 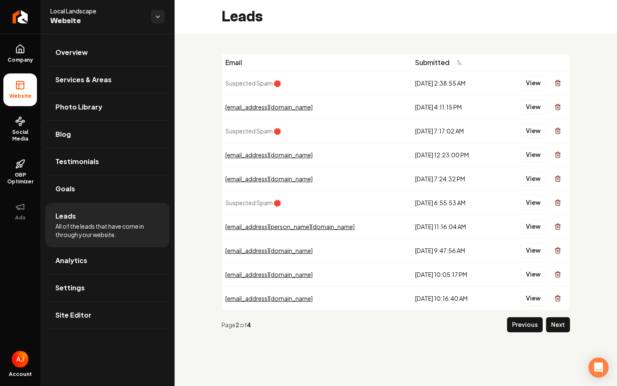 What do you see at coordinates (65, 189) in the screenshot?
I see `span: Goals` at bounding box center [65, 189].